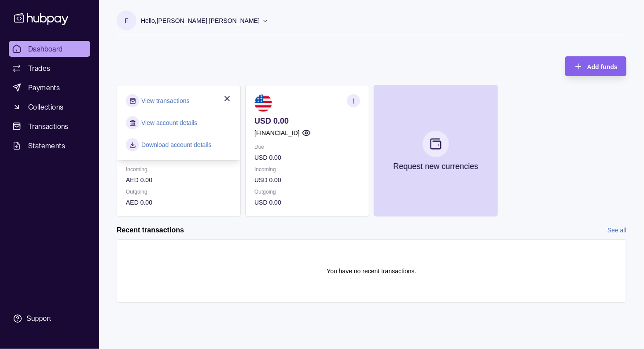 The height and width of the screenshot is (349, 644). I want to click on div: Support, so click(39, 319).